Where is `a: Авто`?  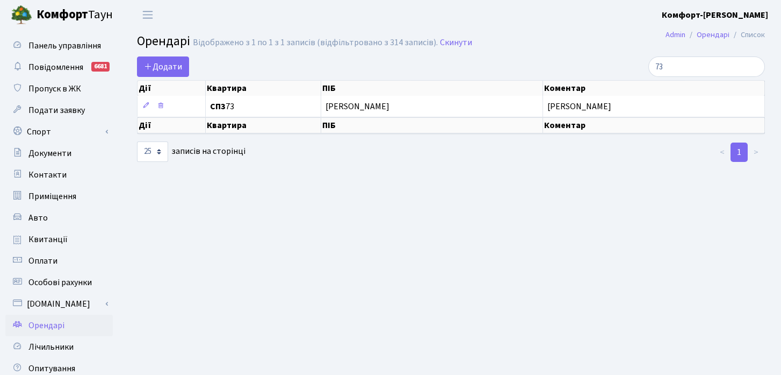
a: Авто is located at coordinates (59, 218).